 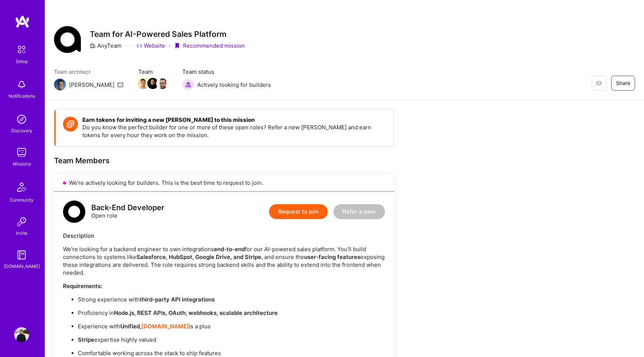 I want to click on strong: Stripe, so click(x=86, y=339).